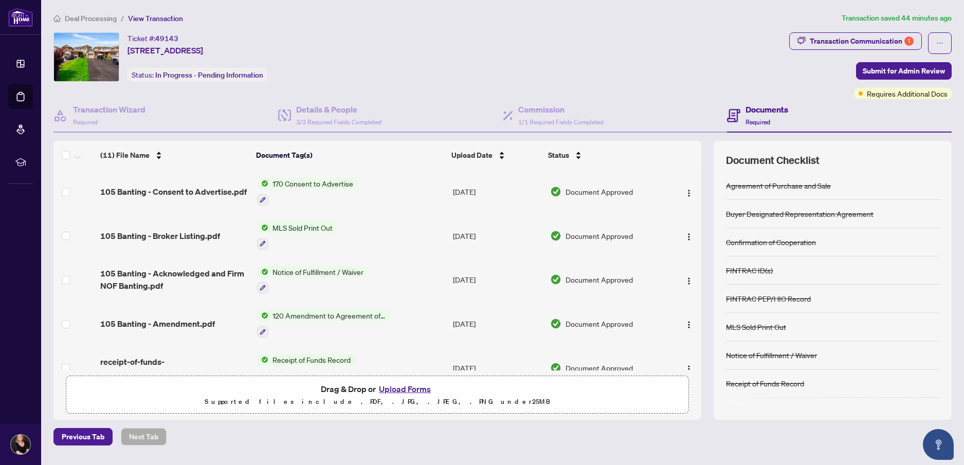  I want to click on div: Notice of Fulfillment / Waiver, so click(771, 355).